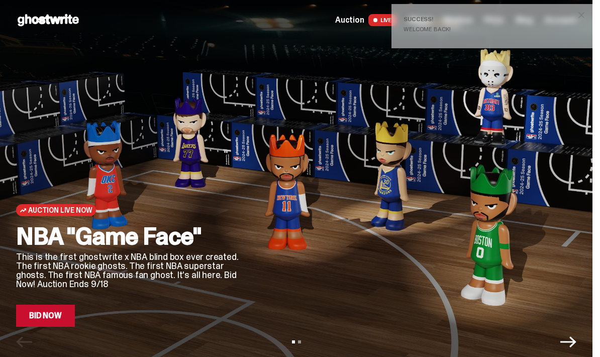  What do you see at coordinates (293, 342) in the screenshot?
I see `button: View slide 1` at bounding box center [293, 342].